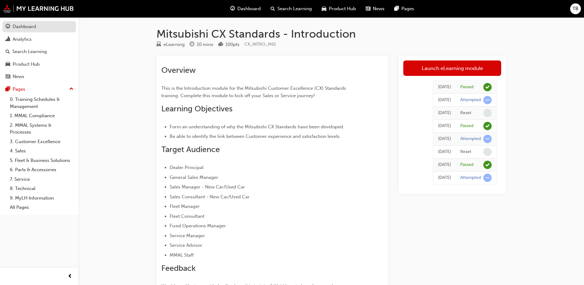 The height and width of the screenshot is (285, 584). Describe the element at coordinates (255, 136) in the screenshot. I see `span: Be able to identify the link between Customer experience and satisfaction levels.` at that location.